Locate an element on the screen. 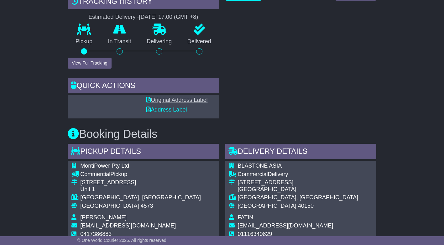 The height and width of the screenshot is (245, 444). div: Unit 1 is located at coordinates (140, 190).